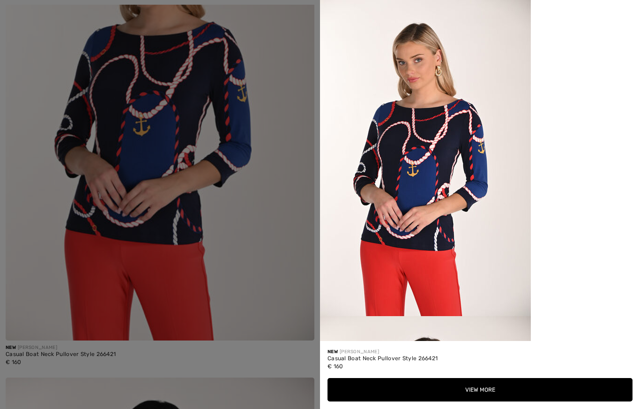  Describe the element at coordinates (336, 366) in the screenshot. I see `span: € 160` at that location.